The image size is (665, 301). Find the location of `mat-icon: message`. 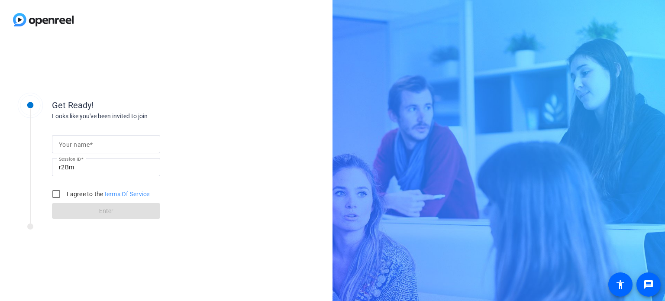

mat-icon: message is located at coordinates (649, 284).